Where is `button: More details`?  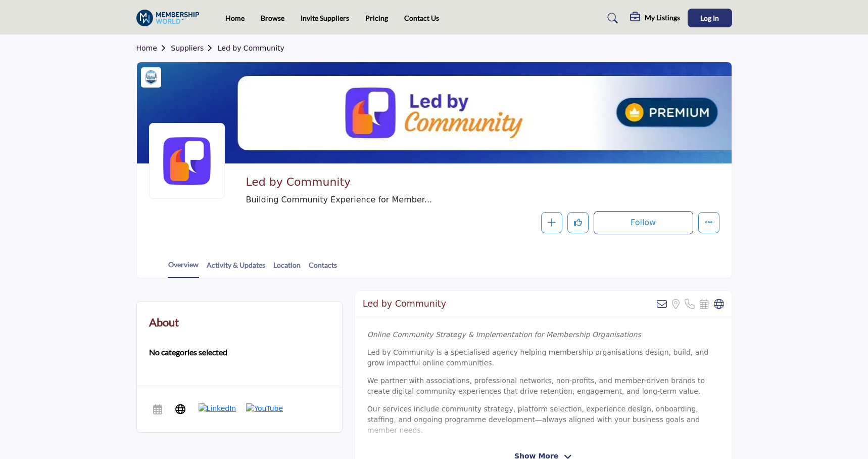 button: More details is located at coordinates (708, 223).